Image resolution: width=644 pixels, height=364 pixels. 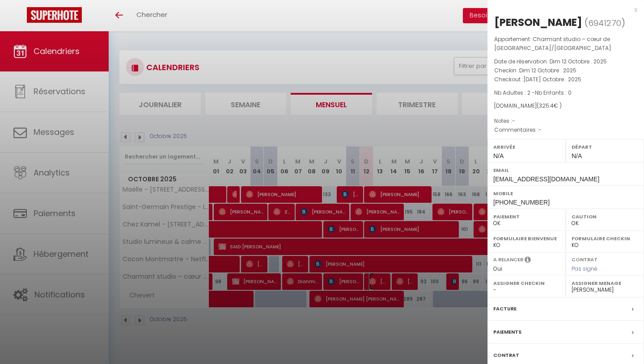 What do you see at coordinates (566, 80) in the screenshot?
I see `p: Checkout :` at bounding box center [566, 80].